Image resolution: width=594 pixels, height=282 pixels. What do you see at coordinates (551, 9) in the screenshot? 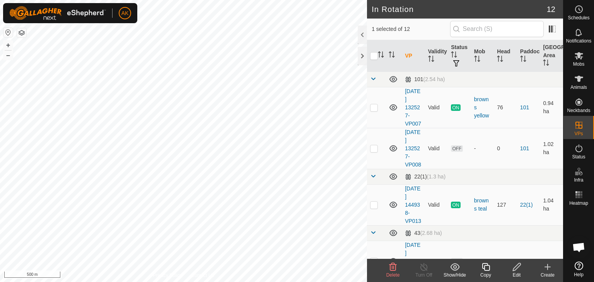
I see `span: 12` at bounding box center [551, 9].